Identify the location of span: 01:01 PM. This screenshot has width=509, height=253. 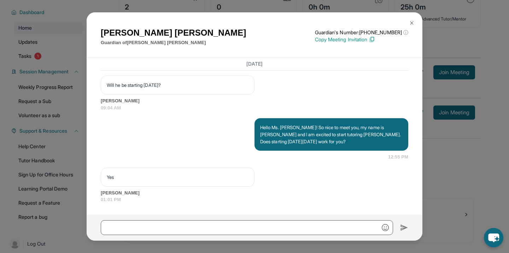
(254, 200).